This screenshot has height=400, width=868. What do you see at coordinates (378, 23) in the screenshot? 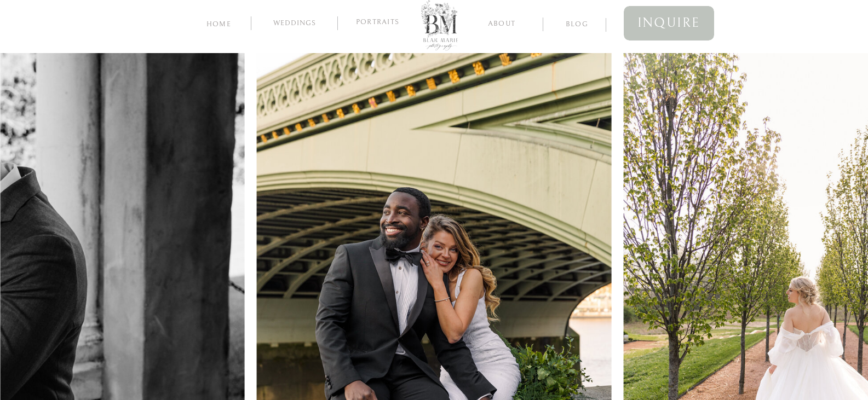
I see `nav: Portraits` at bounding box center [378, 23].